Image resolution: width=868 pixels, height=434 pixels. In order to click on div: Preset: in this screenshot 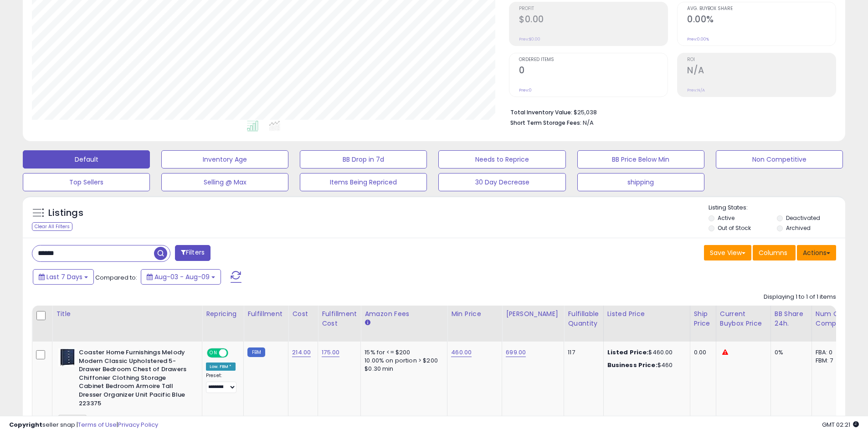, I will do `click(221, 382)`.